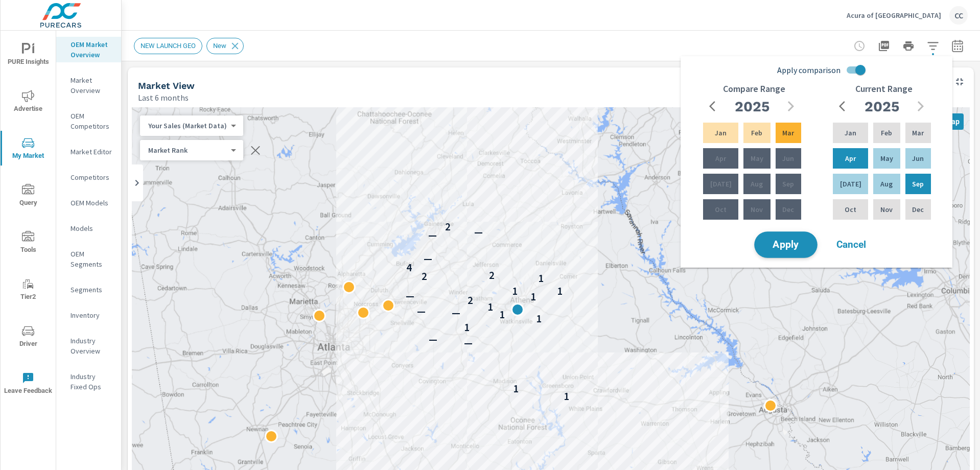 The height and width of the screenshot is (470, 980). What do you see at coordinates (28, 219) in the screenshot?
I see `div: nav menu` at bounding box center [28, 219].